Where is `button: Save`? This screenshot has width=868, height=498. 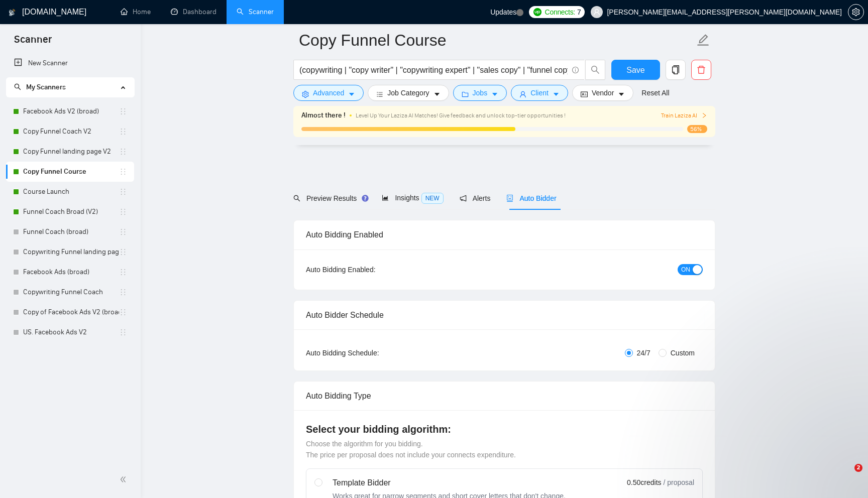
button: Save is located at coordinates (636, 70).